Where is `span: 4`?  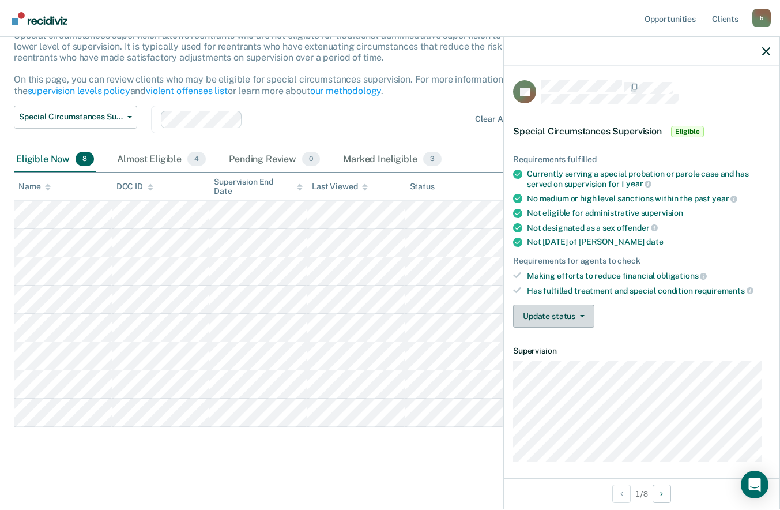 span: 4 is located at coordinates (197, 159).